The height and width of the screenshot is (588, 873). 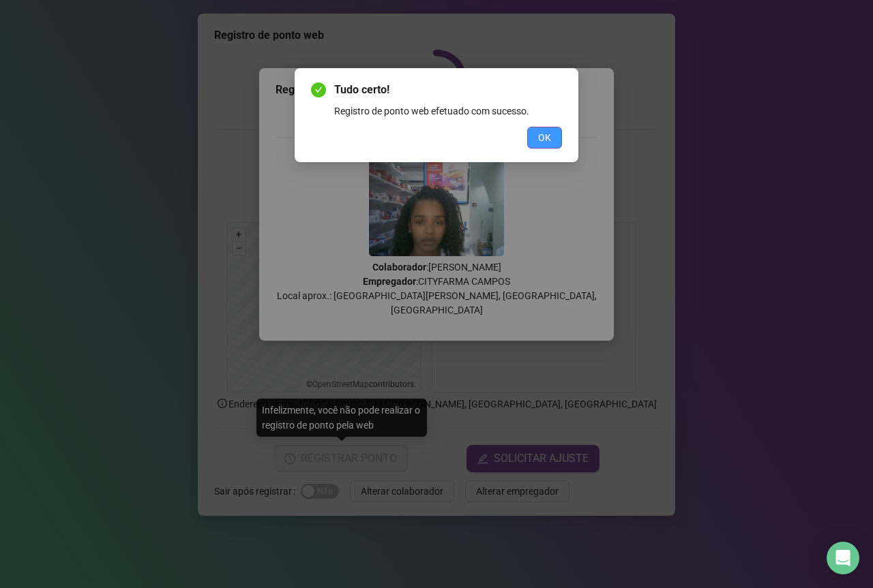 What do you see at coordinates (318, 90) in the screenshot?
I see `span: check-circle` at bounding box center [318, 90].